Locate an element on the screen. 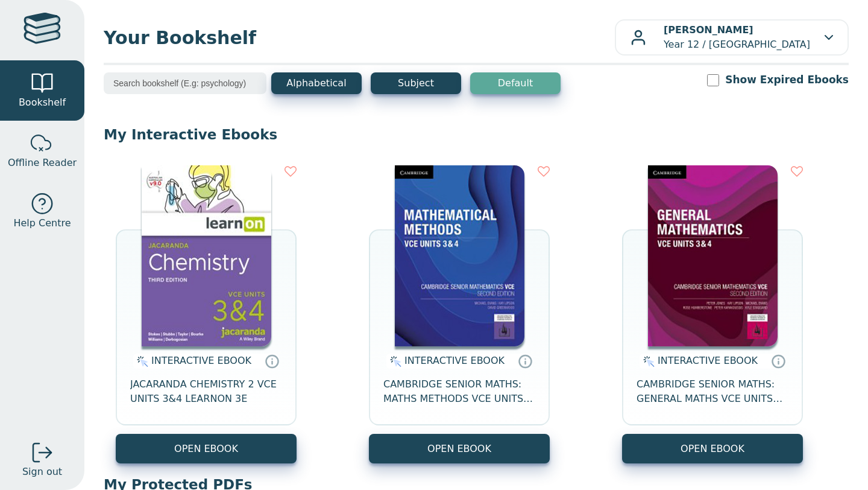 The width and height of the screenshot is (868, 490). span: Your Bookshelf is located at coordinates (359, 37).